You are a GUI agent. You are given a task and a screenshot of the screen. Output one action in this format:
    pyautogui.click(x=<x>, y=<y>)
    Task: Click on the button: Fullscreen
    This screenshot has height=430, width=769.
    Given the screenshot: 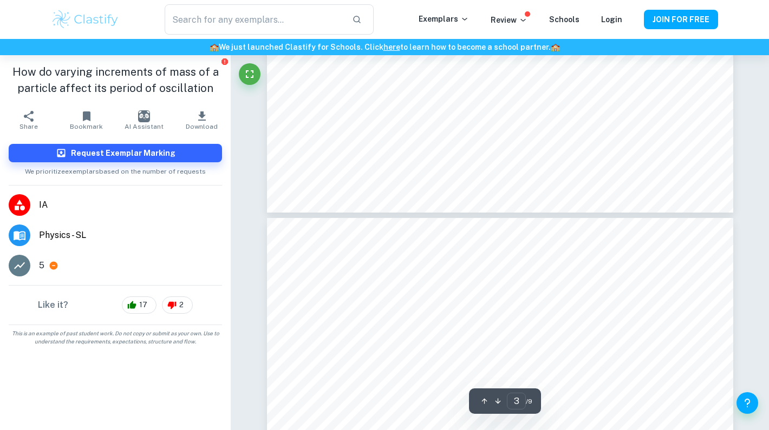 What is the action you would take?
    pyautogui.click(x=250, y=74)
    